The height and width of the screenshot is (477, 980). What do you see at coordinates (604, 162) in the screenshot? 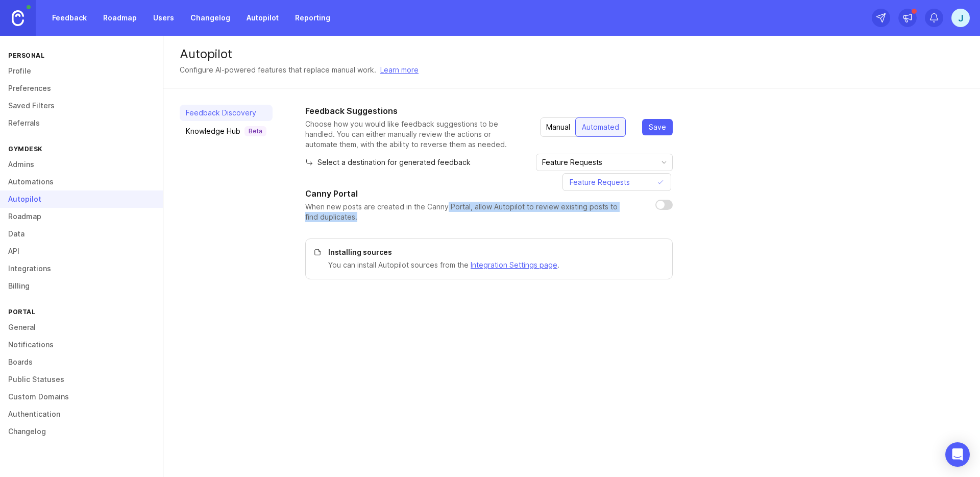
I see `div: toggle menu` at bounding box center [604, 162].